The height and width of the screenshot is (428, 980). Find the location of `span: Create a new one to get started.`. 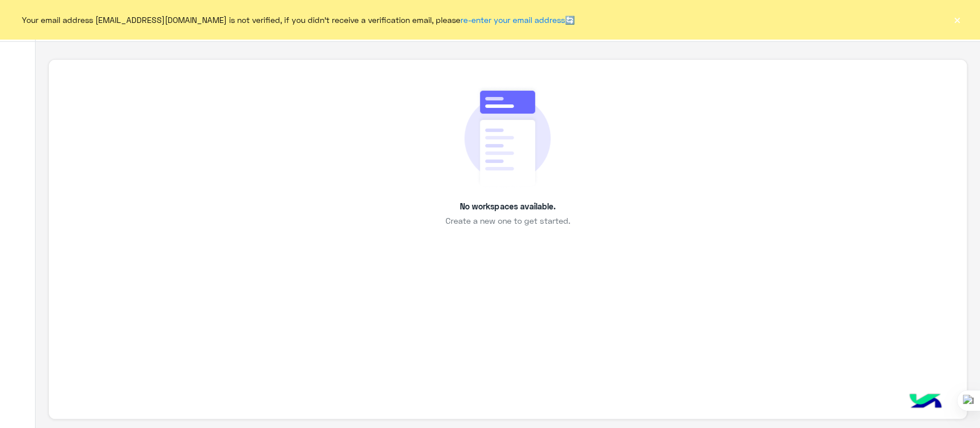

span: Create a new one to get started. is located at coordinates (507, 220).